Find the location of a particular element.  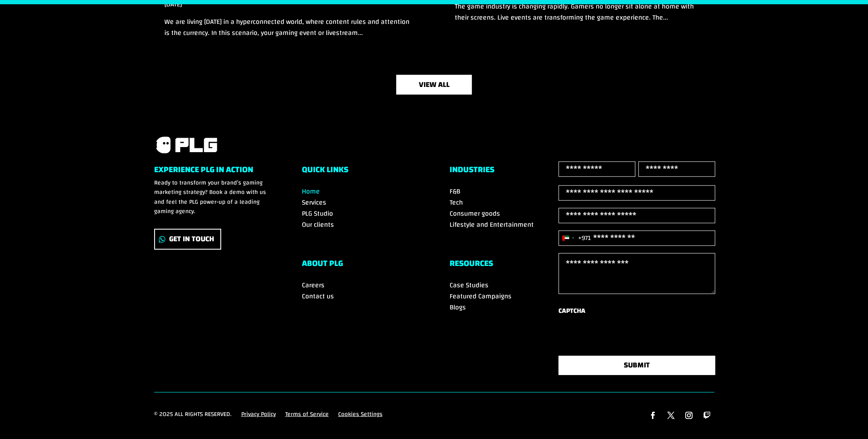

a: Featured Campaigns is located at coordinates (480, 297).